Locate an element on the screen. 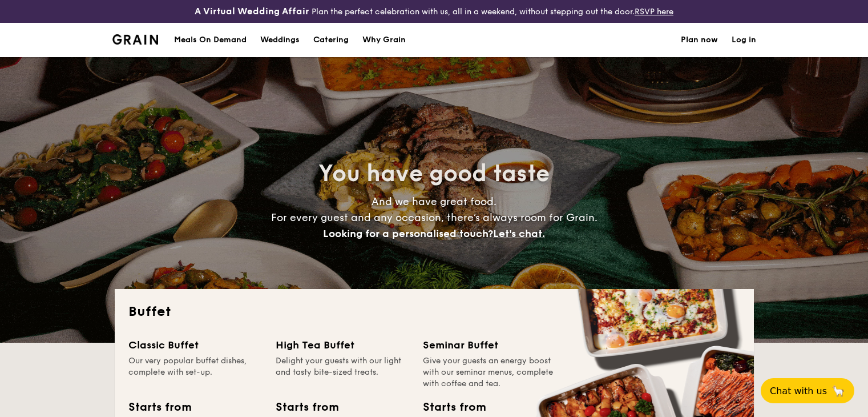 The width and height of the screenshot is (868, 417). div: Plan the perfect celebration with us, all in a weekend, without stepping out the door. is located at coordinates (434, 11).